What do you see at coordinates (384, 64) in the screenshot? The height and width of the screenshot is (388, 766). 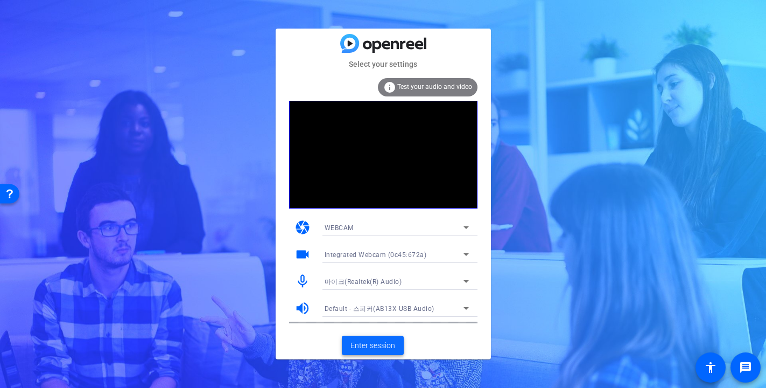 I see `mat-card-subtitle: Select your settings` at bounding box center [384, 64].